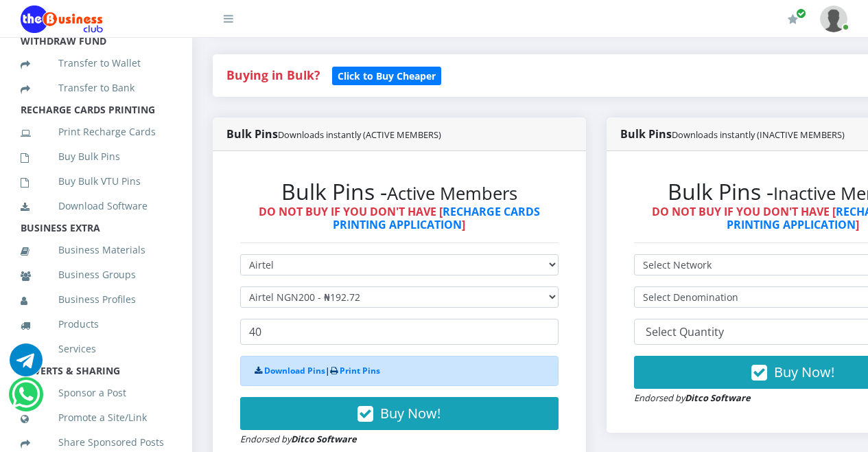 Image resolution: width=868 pixels, height=452 pixels. Describe the element at coordinates (437, 218) in the screenshot. I see `a: RECHARGE CARDS PRINTING APPLICATION` at that location.